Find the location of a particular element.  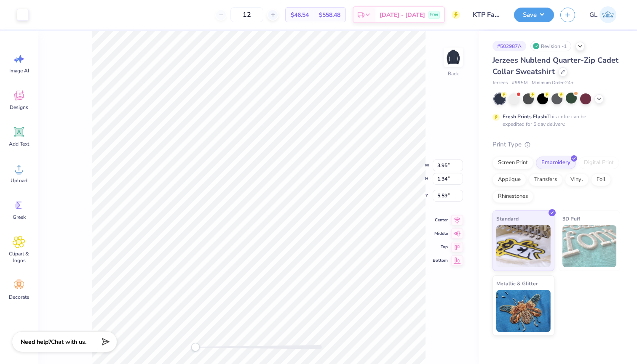

span: Upload is located at coordinates (19, 180).